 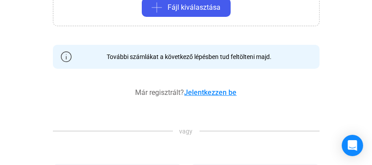 I want to click on img: plusz-szürke, so click(x=157, y=8).